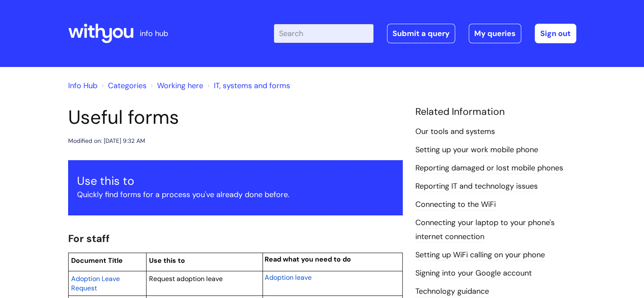 Image resolution: width=644 pixels, height=298 pixels. Describe the element at coordinates (97, 260) in the screenshot. I see `span: Document Title` at that location.